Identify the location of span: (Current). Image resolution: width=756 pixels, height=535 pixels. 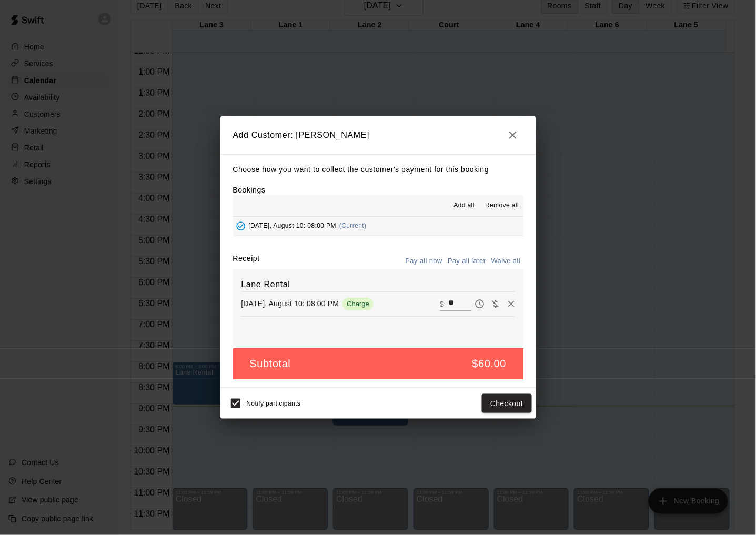
(353, 226).